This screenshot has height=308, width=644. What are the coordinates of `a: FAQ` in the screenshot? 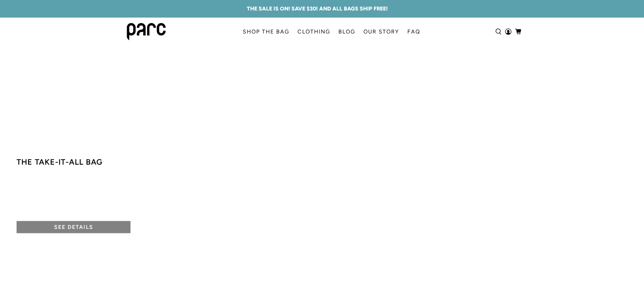 It's located at (414, 32).